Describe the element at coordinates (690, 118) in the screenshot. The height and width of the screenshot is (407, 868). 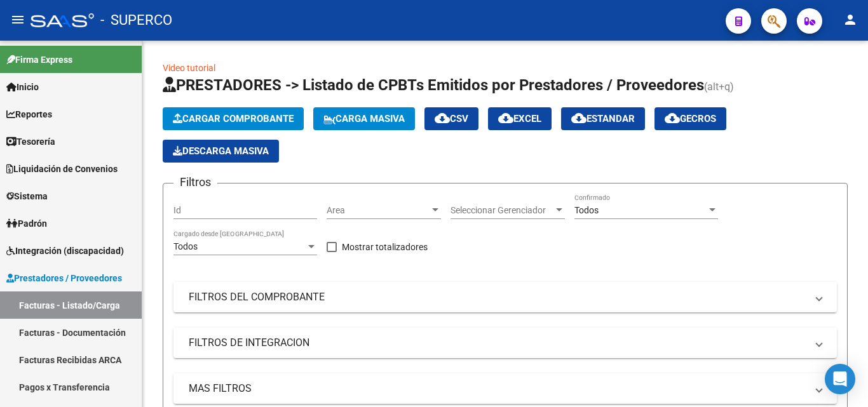
I see `button: Gecros` at that location.